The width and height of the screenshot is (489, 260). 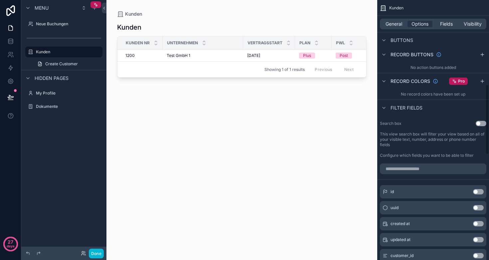 I want to click on label: Dokumente, so click(x=69, y=106).